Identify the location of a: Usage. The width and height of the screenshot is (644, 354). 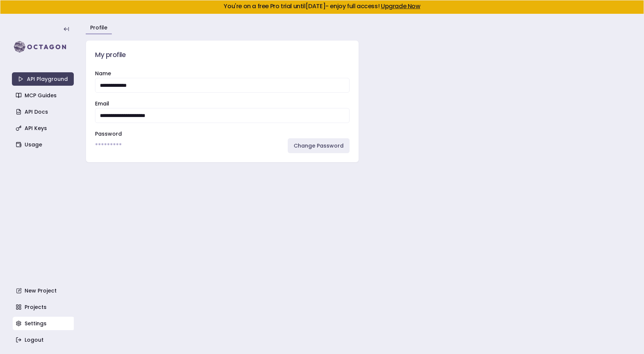
(44, 145).